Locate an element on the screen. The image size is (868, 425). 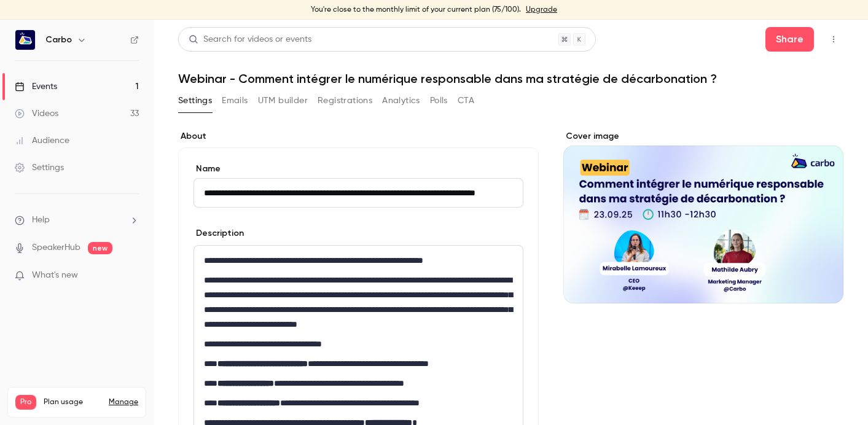
button: Registrations is located at coordinates (345, 101).